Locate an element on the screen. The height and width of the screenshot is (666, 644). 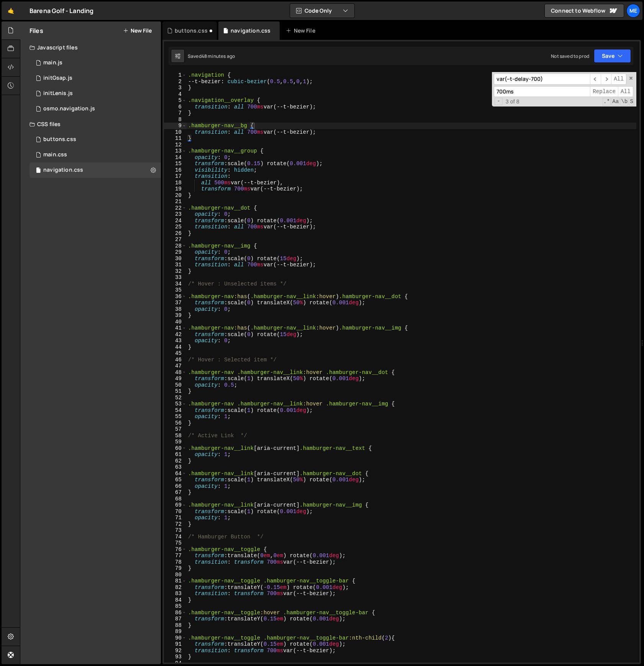
div: 68 is located at coordinates (175, 499).